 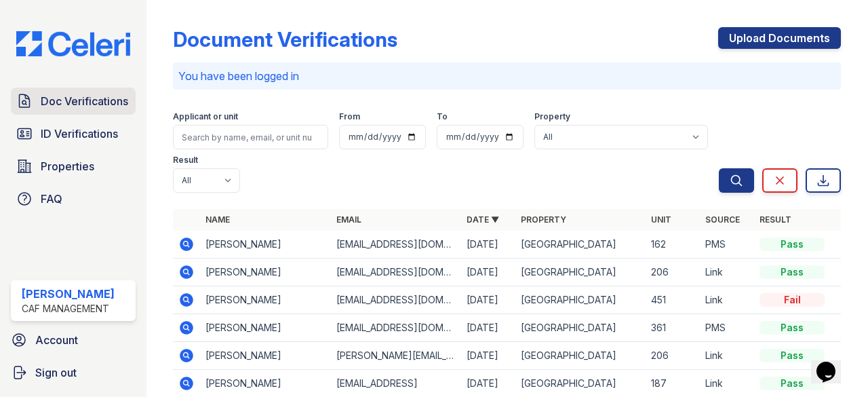 I want to click on button: Sign out, so click(x=73, y=372).